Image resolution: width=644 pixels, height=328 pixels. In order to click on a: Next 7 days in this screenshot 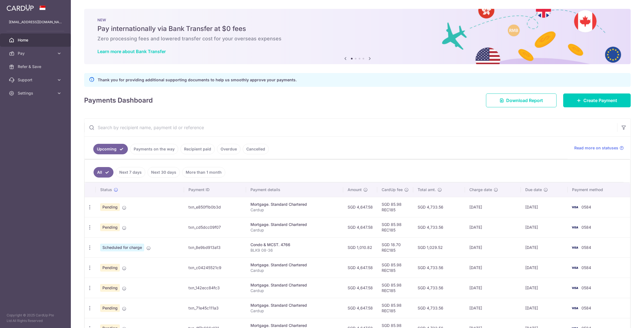, I will do `click(130, 172)`.